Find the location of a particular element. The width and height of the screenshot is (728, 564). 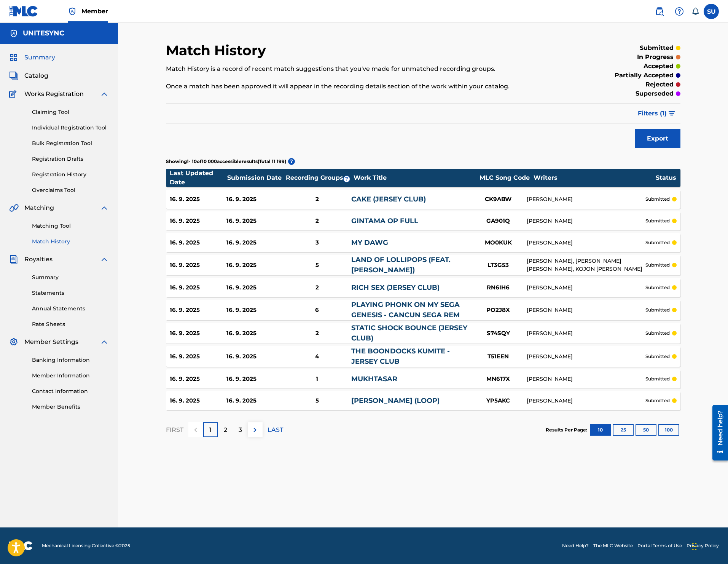

div: 1 is located at coordinates (317, 379).